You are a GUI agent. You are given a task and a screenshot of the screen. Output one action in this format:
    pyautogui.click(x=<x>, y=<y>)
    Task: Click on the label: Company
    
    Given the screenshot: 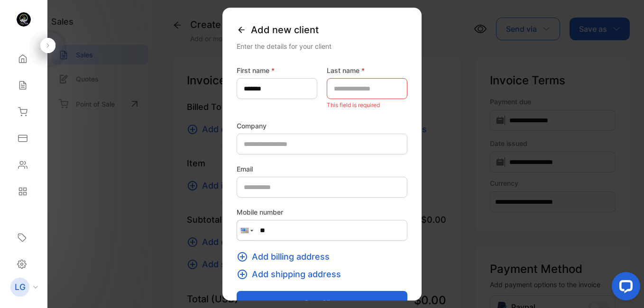 What is the action you would take?
    pyautogui.click(x=322, y=126)
    